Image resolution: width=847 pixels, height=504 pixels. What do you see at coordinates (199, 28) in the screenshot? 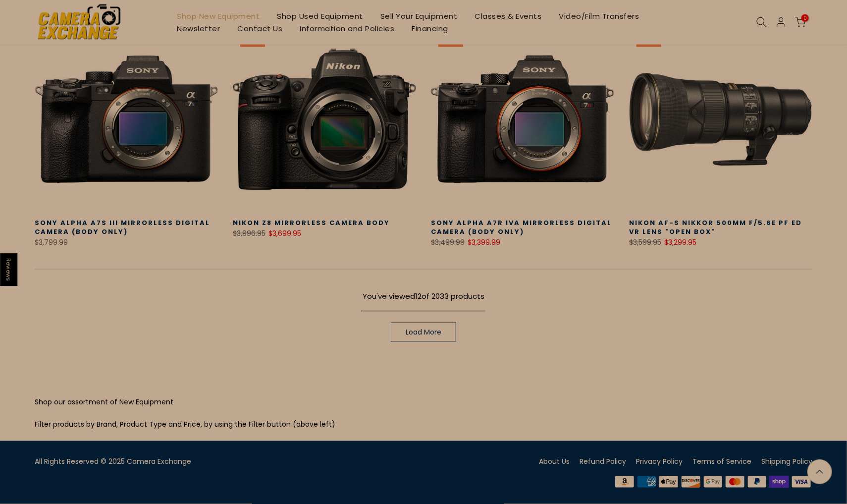
I see `a: Newsletter` at bounding box center [199, 28].